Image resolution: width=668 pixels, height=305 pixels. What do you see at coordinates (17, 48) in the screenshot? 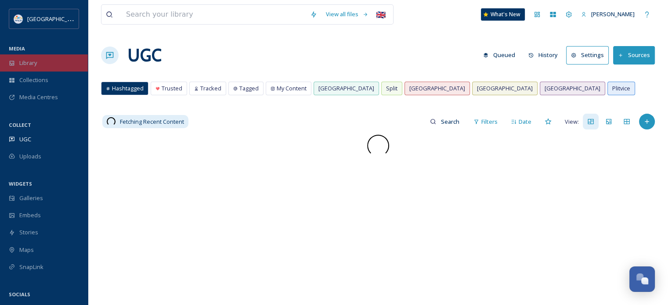
I see `span: MEDIA` at bounding box center [17, 48].